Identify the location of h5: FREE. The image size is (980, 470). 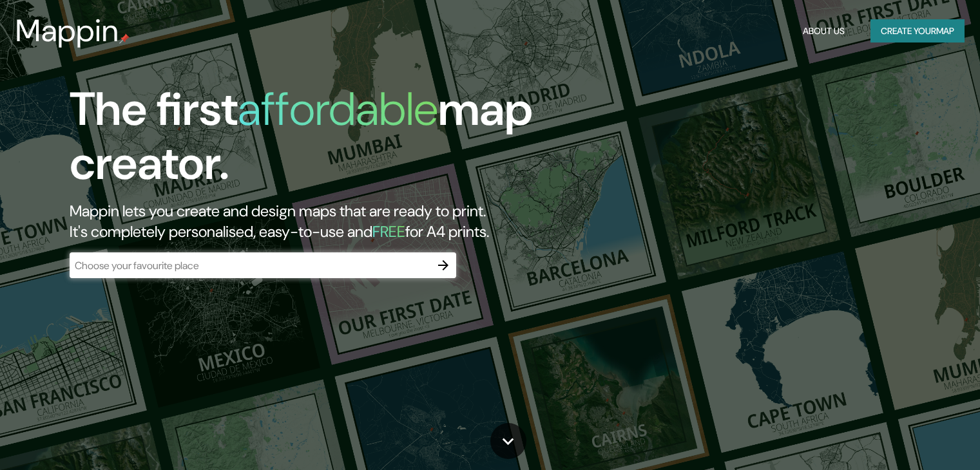
(389, 231).